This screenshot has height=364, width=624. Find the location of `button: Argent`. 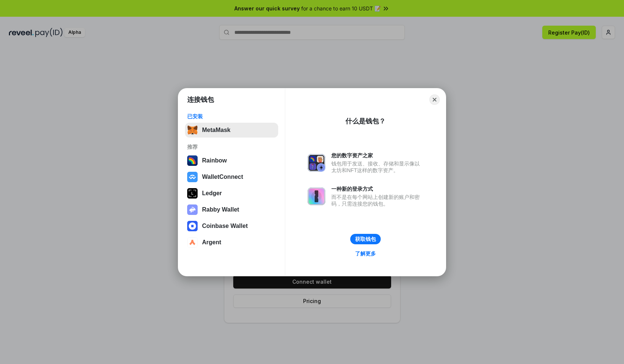

button: Argent is located at coordinates (232, 242).